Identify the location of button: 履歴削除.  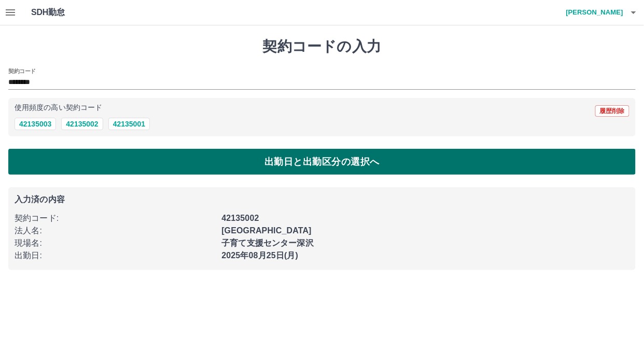
(613, 111).